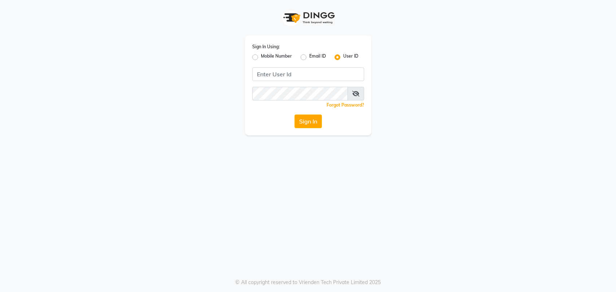  Describe the element at coordinates (351, 57) in the screenshot. I see `label: User ID` at that location.